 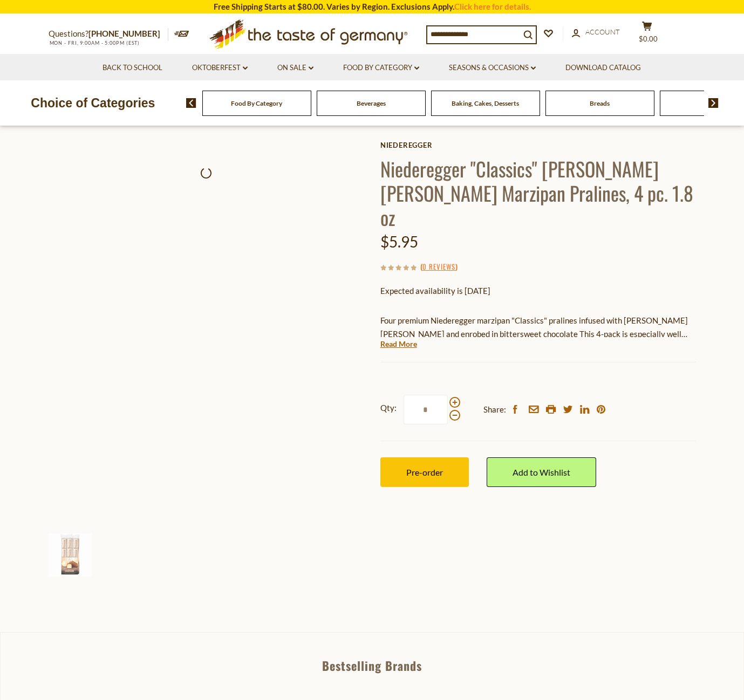 What do you see at coordinates (70, 555) in the screenshot?
I see `img: Niederegger "Classics" Marc de Champagne Brandy Marzipan Pralines, 4 pc. 1.8 oz` at bounding box center [70, 555].